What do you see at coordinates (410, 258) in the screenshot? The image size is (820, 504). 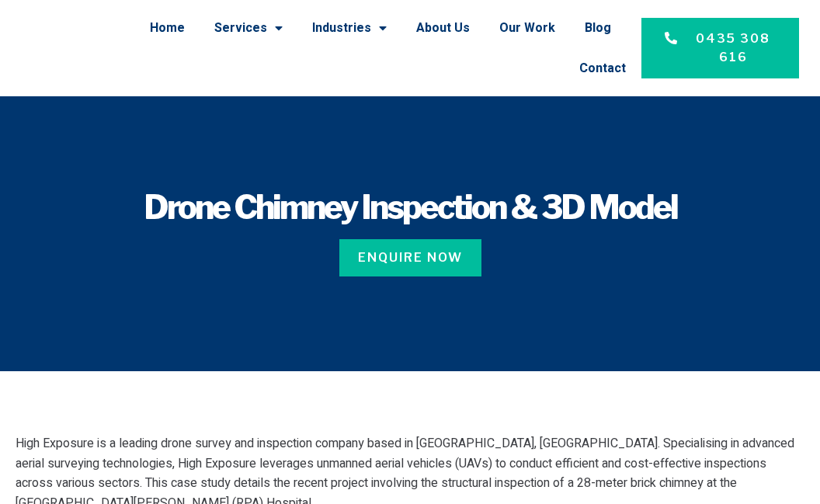 I see `a: Enquire Now` at bounding box center [410, 258].